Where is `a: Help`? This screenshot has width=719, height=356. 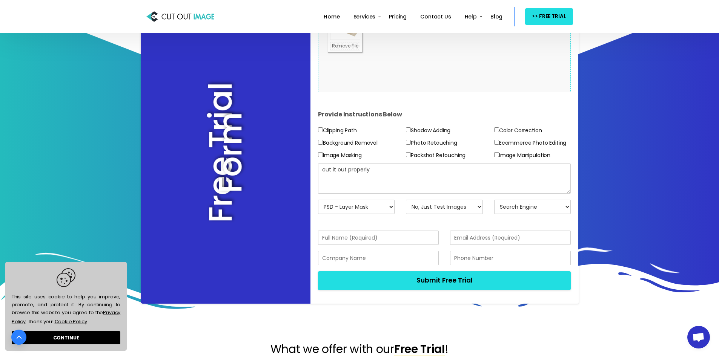 a: Help is located at coordinates (471, 17).